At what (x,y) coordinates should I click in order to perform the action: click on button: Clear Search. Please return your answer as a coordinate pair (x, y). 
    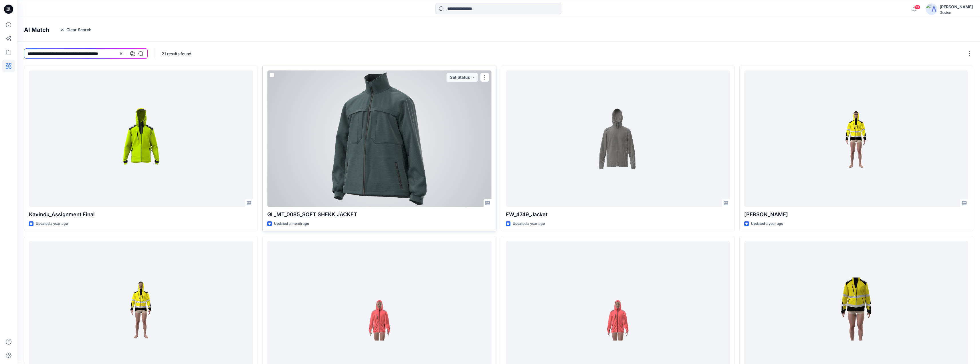
    Looking at the image, I should click on (76, 30).